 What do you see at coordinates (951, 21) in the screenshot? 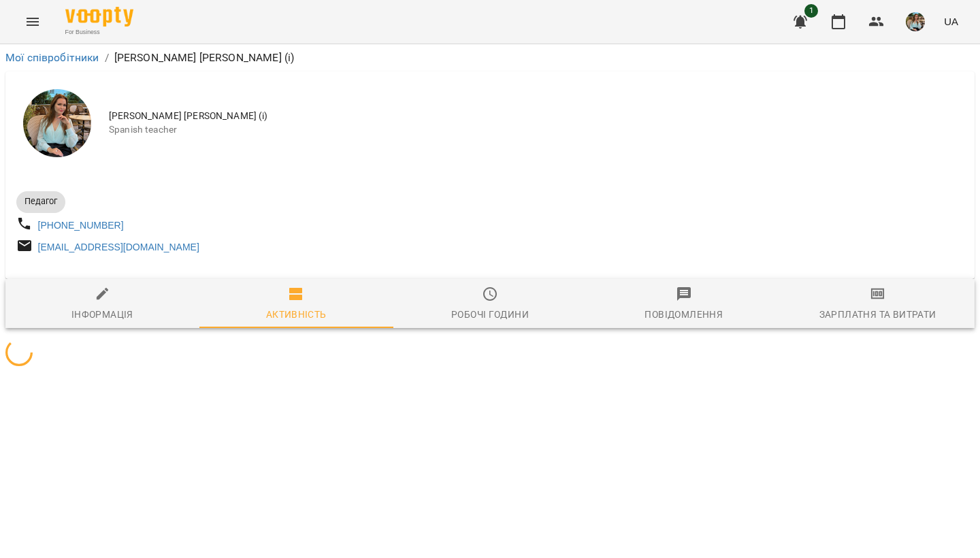
I see `span: UA` at bounding box center [951, 21].